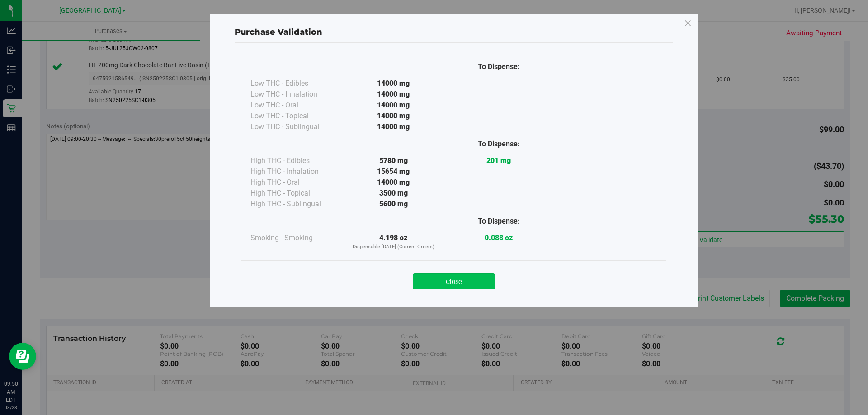 Image resolution: width=868 pixels, height=415 pixels. I want to click on button: Close, so click(454, 281).